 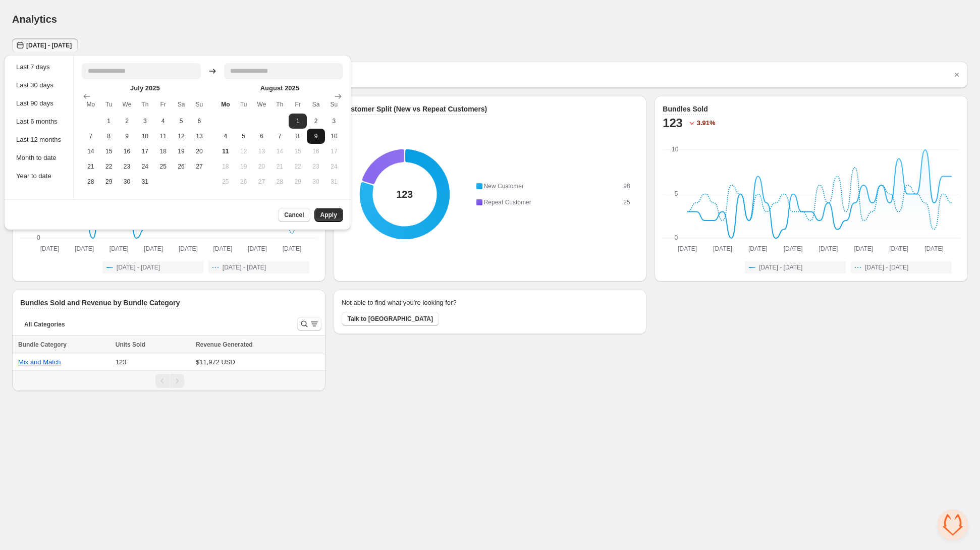 What do you see at coordinates (39, 122) in the screenshot?
I see `div: Last 6 months` at bounding box center [39, 122].